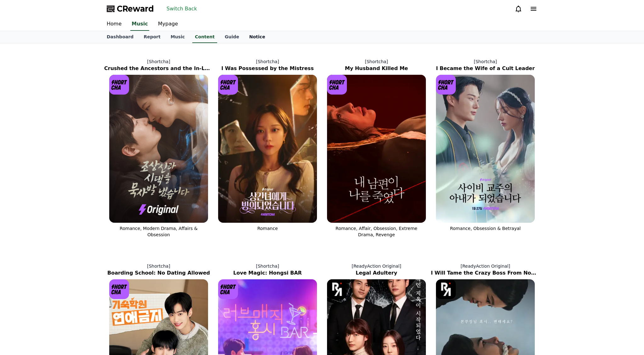  I want to click on img: My Husband Killed Me, so click(376, 148).